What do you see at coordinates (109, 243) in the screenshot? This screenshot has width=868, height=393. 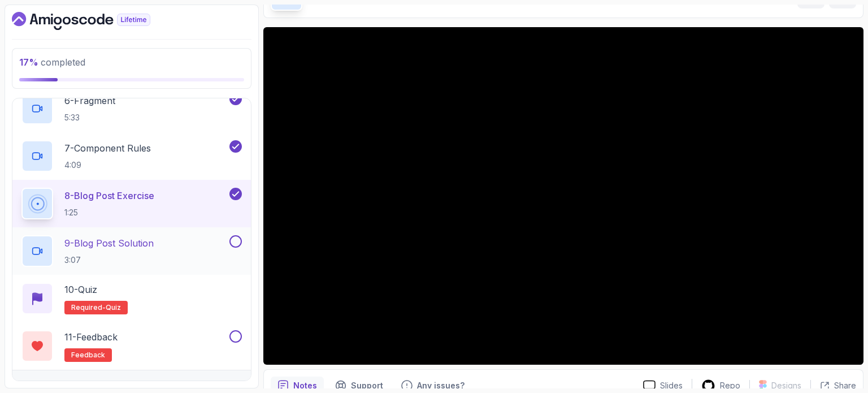 I see `p: 9 - Blog Post Solution` at bounding box center [109, 243].